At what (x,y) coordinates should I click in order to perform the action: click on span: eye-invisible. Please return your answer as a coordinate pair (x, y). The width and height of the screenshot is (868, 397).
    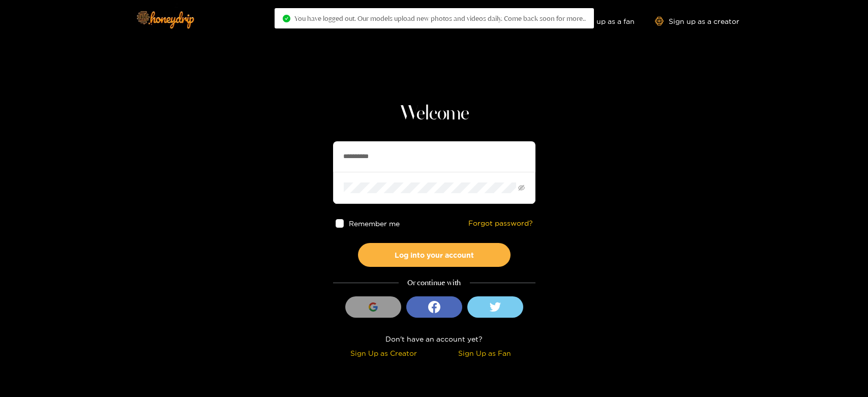
    Looking at the image, I should click on (522, 188).